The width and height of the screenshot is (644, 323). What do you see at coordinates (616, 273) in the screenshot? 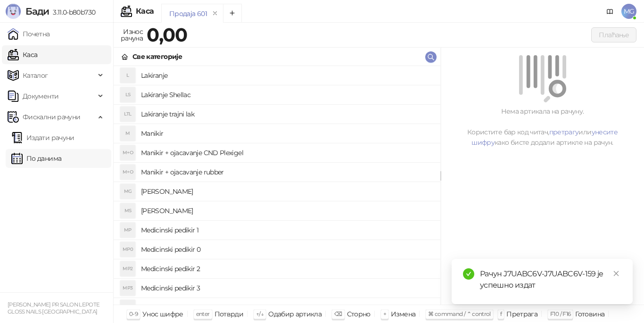
I see `a: Close` at bounding box center [616, 273].